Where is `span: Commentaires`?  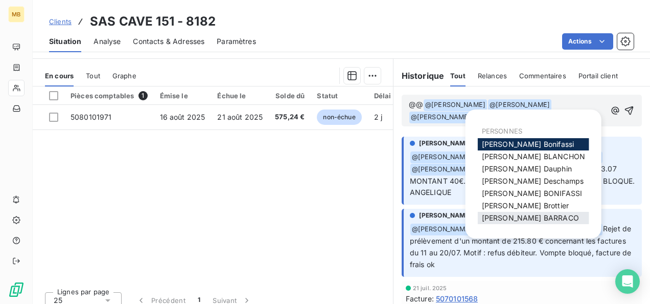 span: Commentaires is located at coordinates (543, 76).